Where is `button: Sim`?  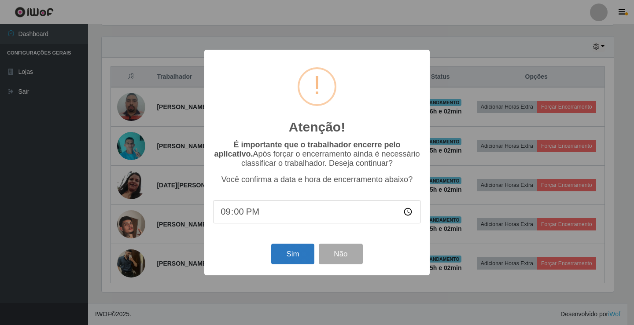
button: Sim is located at coordinates (292, 254).